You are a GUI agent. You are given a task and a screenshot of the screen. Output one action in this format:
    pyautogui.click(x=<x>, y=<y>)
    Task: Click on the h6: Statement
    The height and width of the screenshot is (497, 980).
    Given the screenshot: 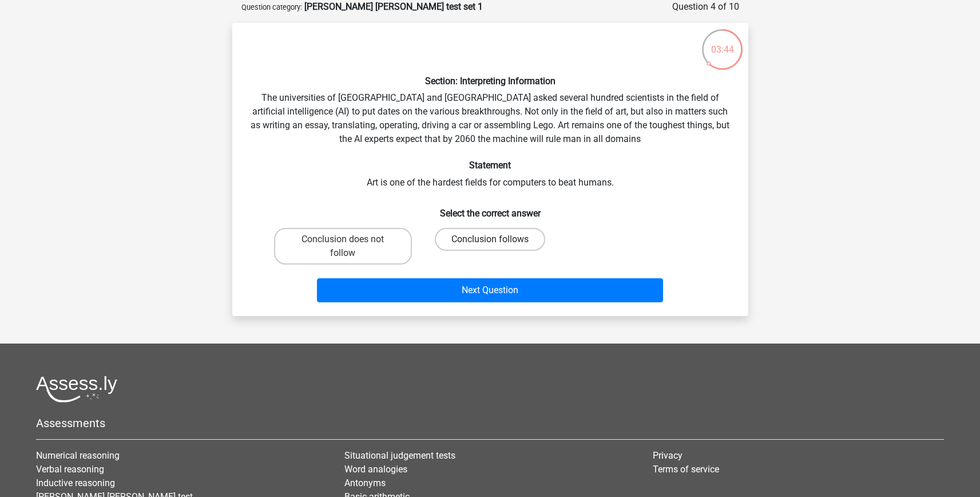 What is the action you would take?
    pyautogui.click(x=490, y=164)
    